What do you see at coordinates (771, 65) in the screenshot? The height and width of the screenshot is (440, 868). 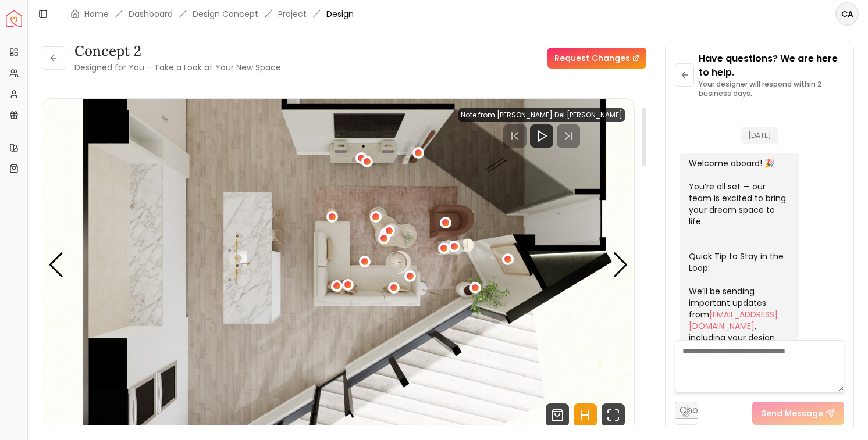 I see `p: Have questions? We are here to help.` at bounding box center [771, 65].